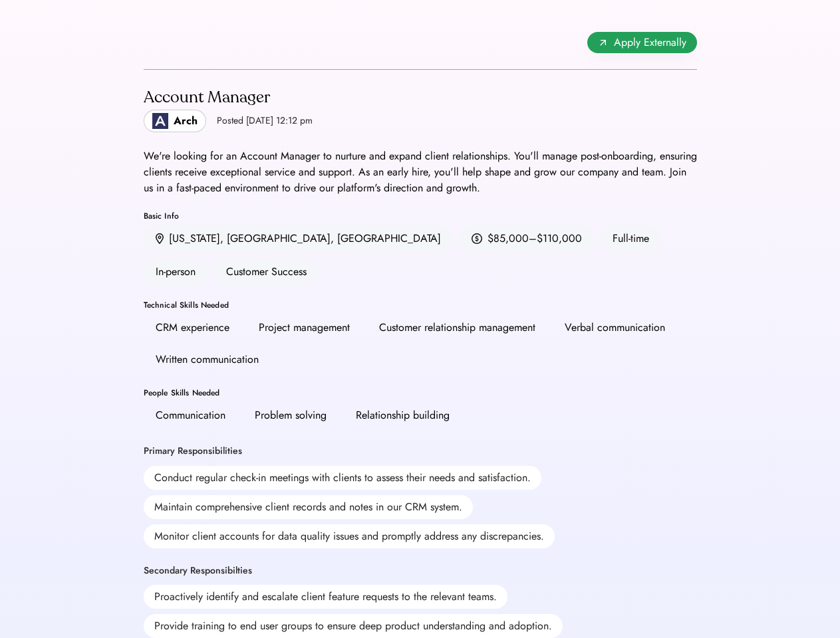  What do you see at coordinates (325, 597) in the screenshot?
I see `div: Proactively identify and escalate client feature requests to the relevant teams.` at bounding box center [325, 597].